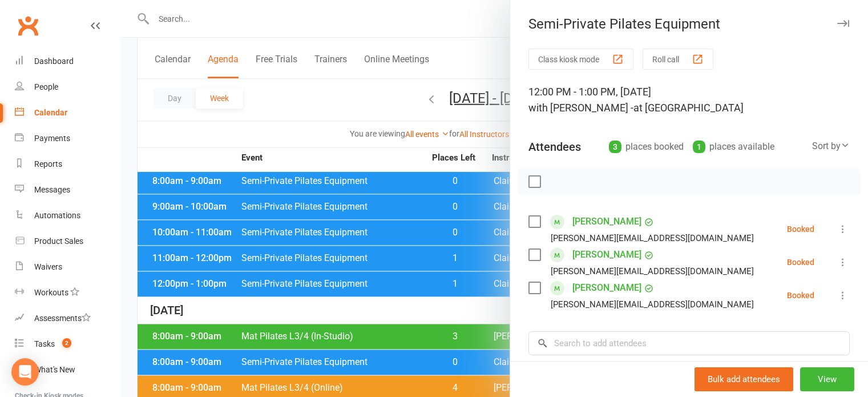 The image size is (868, 397). What do you see at coordinates (59, 241) in the screenshot?
I see `div: Product Sales` at bounding box center [59, 241].